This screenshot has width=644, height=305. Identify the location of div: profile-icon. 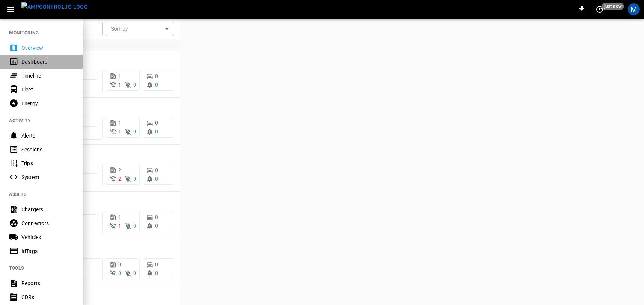
(634, 9).